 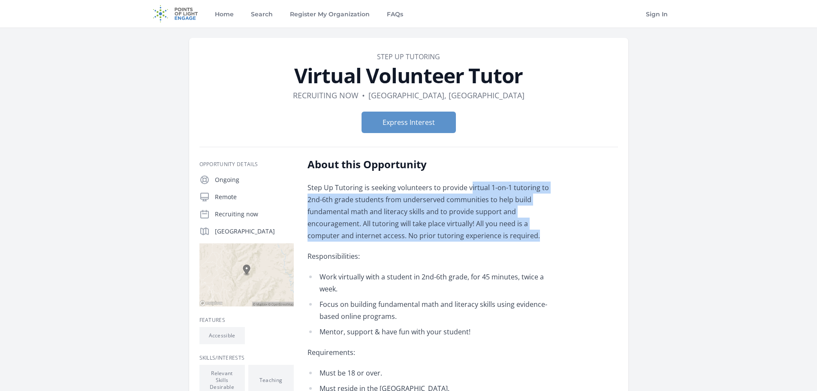 I want to click on p: Remote, so click(x=254, y=197).